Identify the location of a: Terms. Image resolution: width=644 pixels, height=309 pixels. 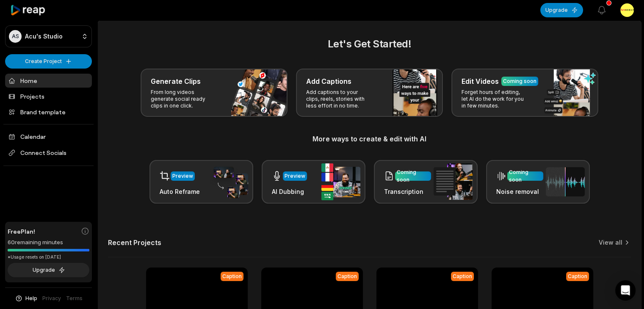
(74, 298).